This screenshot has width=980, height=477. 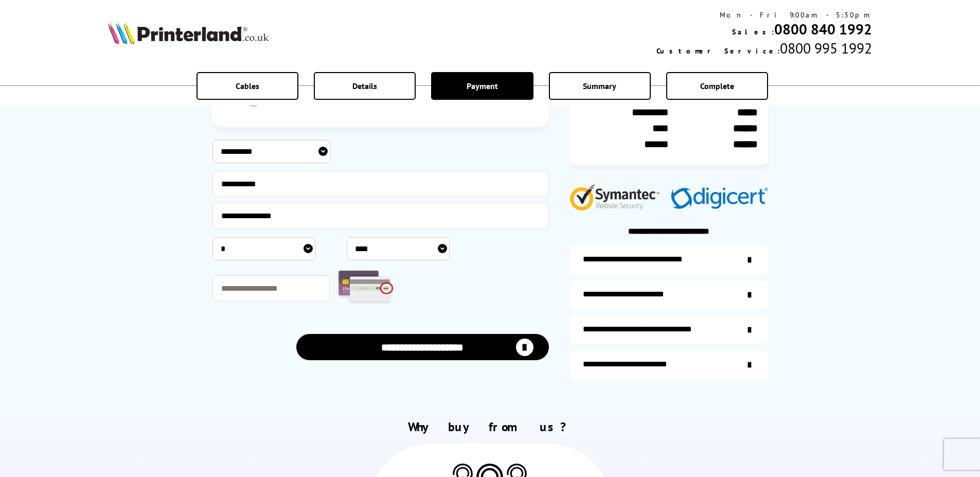 What do you see at coordinates (717, 86) in the screenshot?
I see `span: Complete` at bounding box center [717, 86].